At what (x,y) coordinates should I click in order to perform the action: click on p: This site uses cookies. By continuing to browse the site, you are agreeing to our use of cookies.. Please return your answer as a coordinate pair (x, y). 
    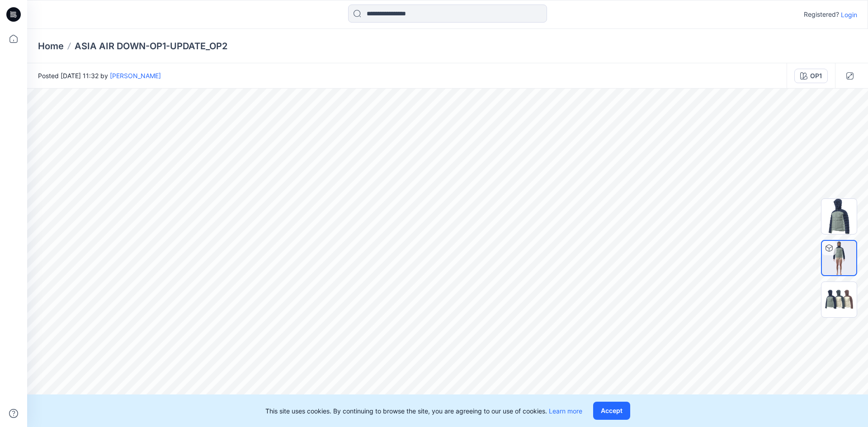
    Looking at the image, I should click on (424, 411).